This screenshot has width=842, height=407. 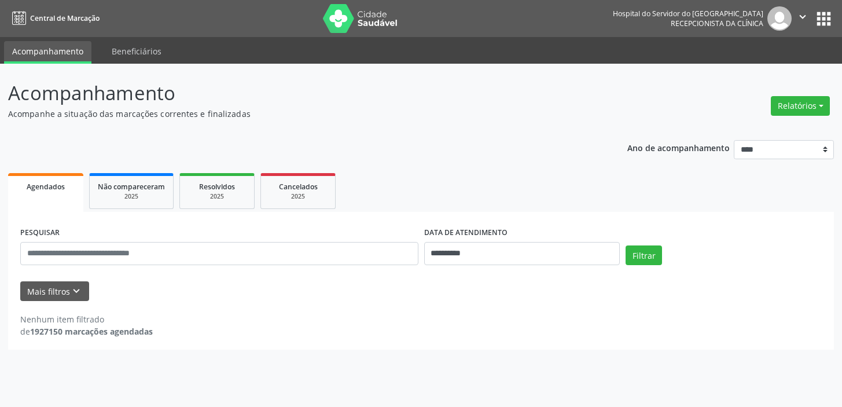 I want to click on a: Beneficiários, so click(x=137, y=51).